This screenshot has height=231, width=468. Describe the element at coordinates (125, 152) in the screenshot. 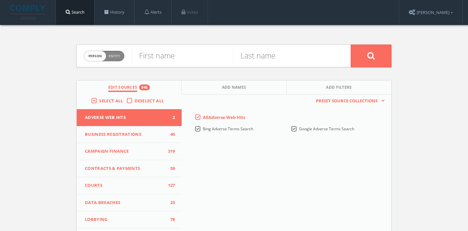

I see `span: Campaign Finance` at that location.